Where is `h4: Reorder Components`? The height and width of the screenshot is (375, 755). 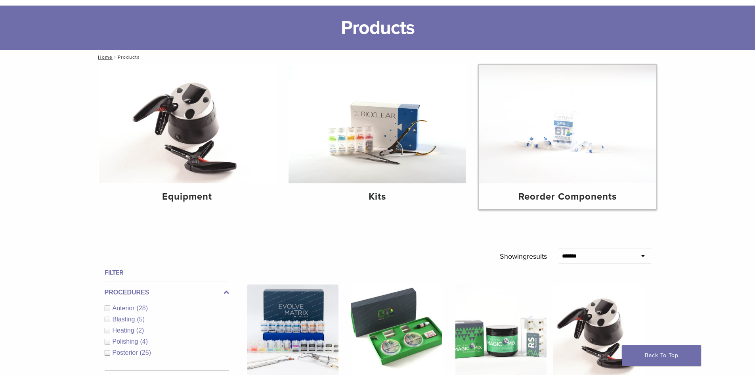 h4: Reorder Components is located at coordinates (568, 197).